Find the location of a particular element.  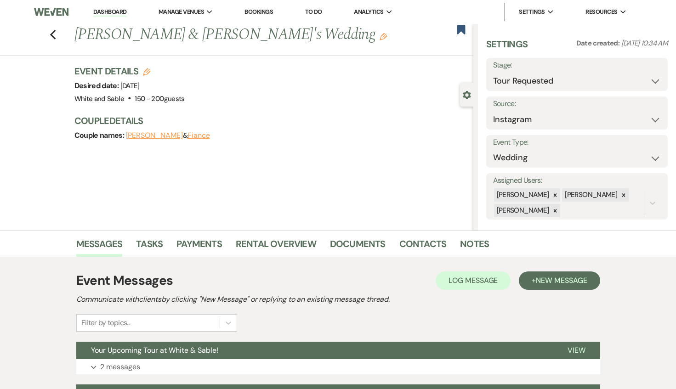

a: Rental Overview is located at coordinates (276, 247).